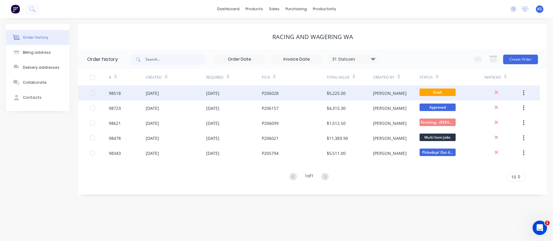  Describe the element at coordinates (15, 9) in the screenshot. I see `img: Factory` at that location.